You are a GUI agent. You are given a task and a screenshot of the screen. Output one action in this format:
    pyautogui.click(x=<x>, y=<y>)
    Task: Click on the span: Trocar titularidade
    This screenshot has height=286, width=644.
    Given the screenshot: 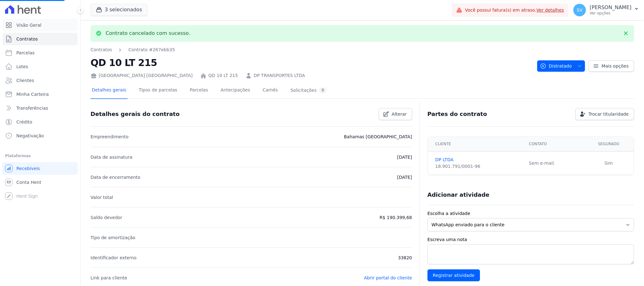 What is the action you would take?
    pyautogui.click(x=609, y=115)
    